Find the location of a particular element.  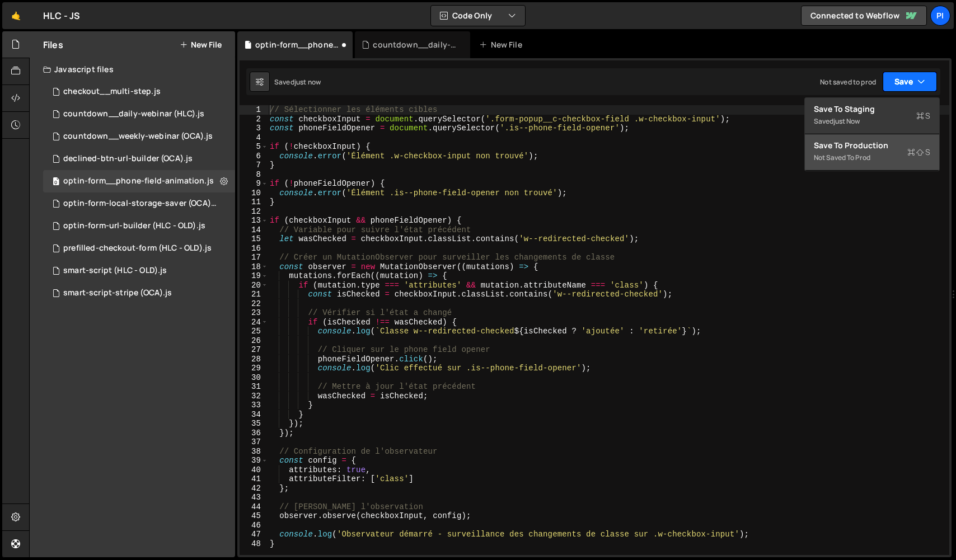

div: 35 is located at coordinates (254, 424).